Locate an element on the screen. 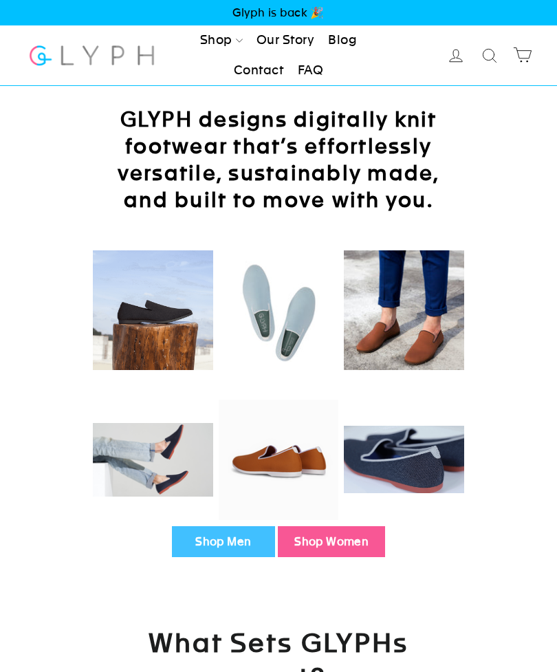 Image resolution: width=557 pixels, height=672 pixels. a: Contact is located at coordinates (259, 70).